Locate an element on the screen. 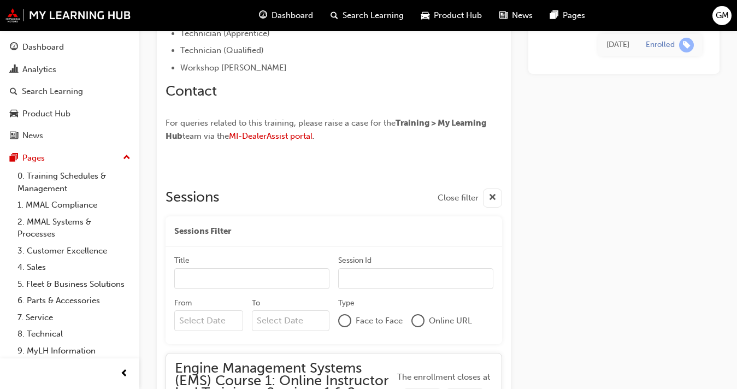  a: 1. MMAL Compliance is located at coordinates (74, 205).